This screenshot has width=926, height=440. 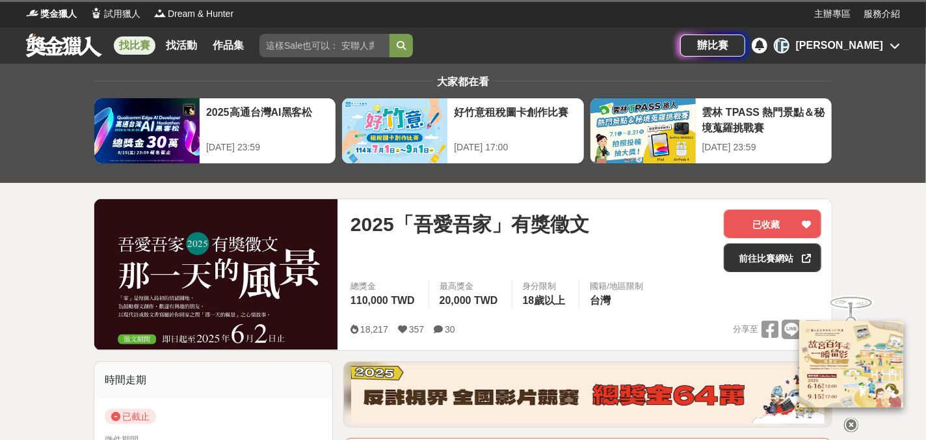 What do you see at coordinates (470, 286) in the screenshot?
I see `span: 最高獎金` at bounding box center [470, 286].